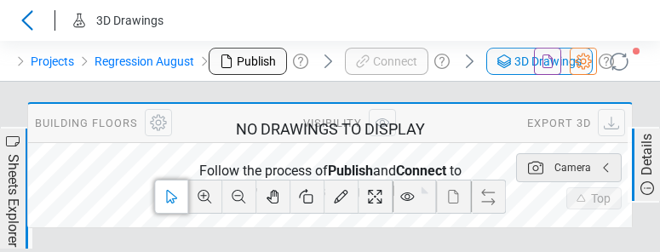  What do you see at coordinates (559, 123) in the screenshot?
I see `span: Export 3D` at bounding box center [559, 123].